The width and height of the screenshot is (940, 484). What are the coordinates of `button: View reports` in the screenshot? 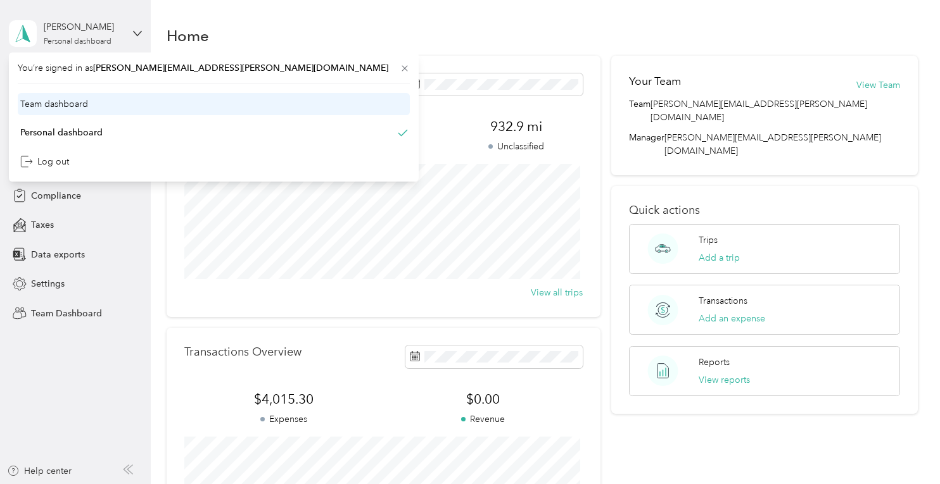 It's located at (724, 380).